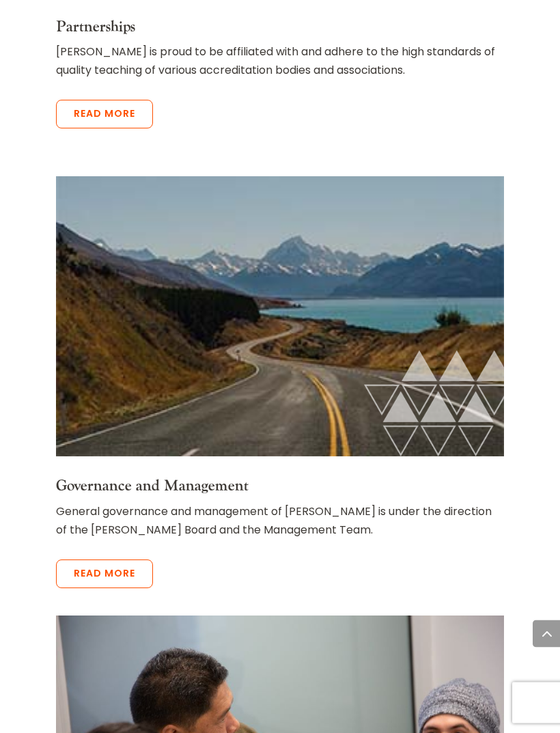 The height and width of the screenshot is (733, 560). Describe the element at coordinates (153, 486) in the screenshot. I see `a: Governance and Management` at that location.